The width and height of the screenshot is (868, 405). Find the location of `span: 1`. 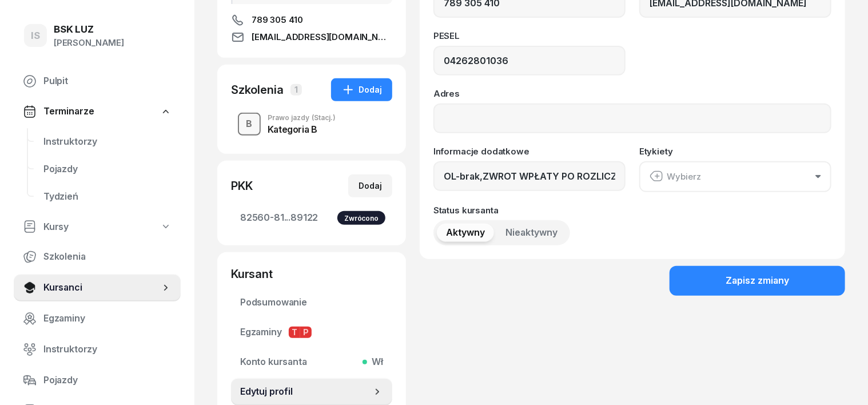

span: 1 is located at coordinates (296, 90).